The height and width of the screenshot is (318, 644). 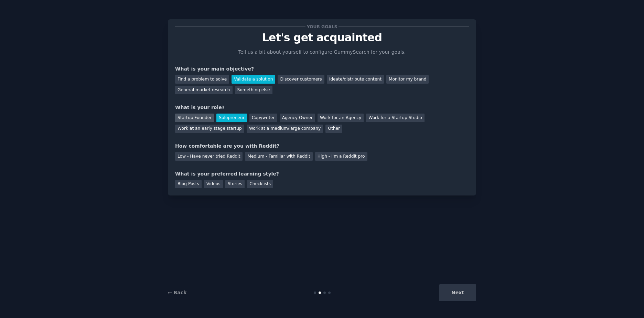 What do you see at coordinates (260, 184) in the screenshot?
I see `div: Checklists` at bounding box center [260, 184].